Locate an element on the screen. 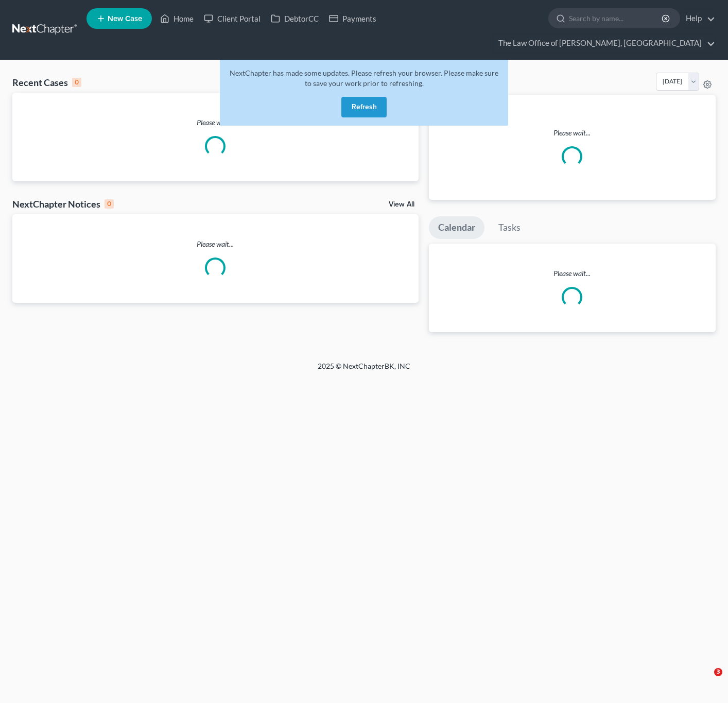 The width and height of the screenshot is (728, 703). span: 3 is located at coordinates (718, 671).